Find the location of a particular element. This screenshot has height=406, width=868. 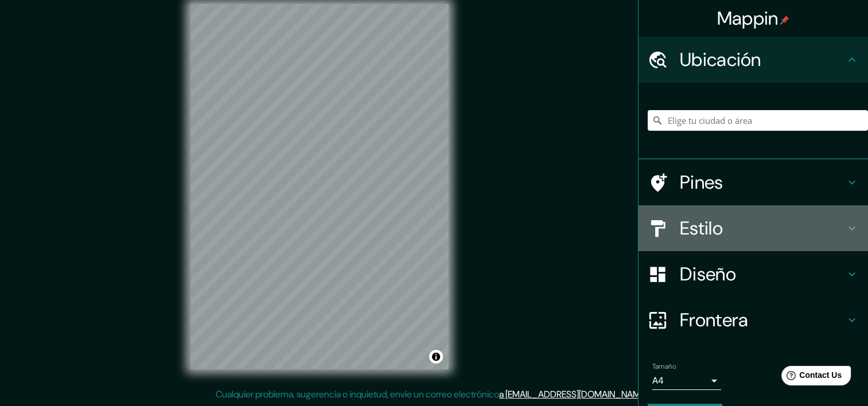

h4: Ubicación is located at coordinates (762, 59).